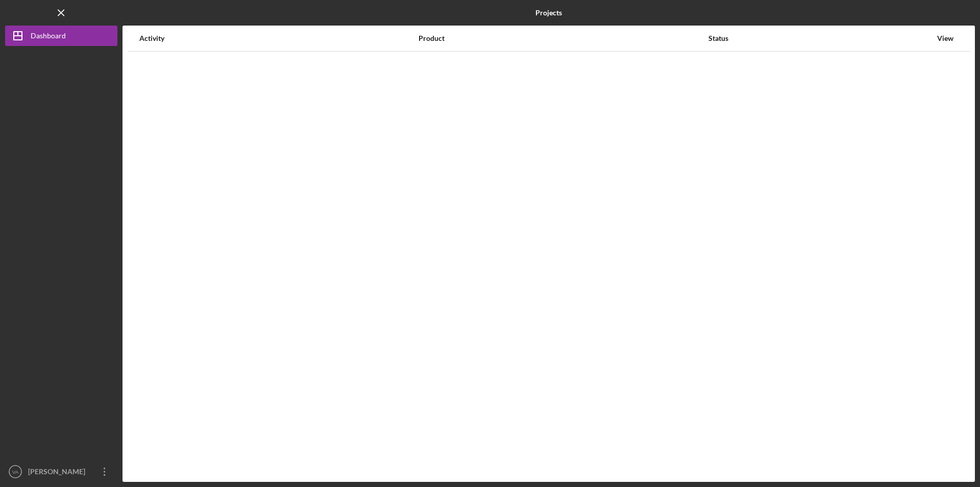  What do you see at coordinates (15, 471) in the screenshot?
I see `text: VA` at bounding box center [15, 471].